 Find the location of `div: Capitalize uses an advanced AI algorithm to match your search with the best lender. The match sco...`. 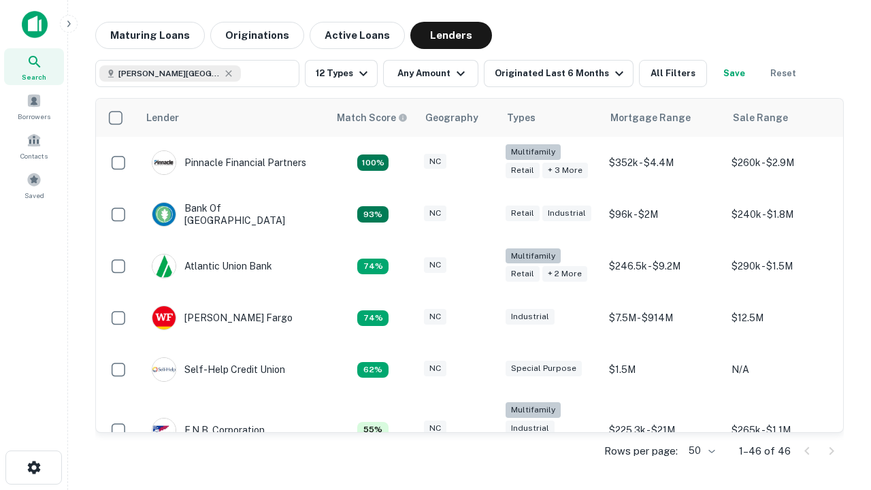

div: Capitalize uses an advanced AI algorithm to match your search with the best lender. The match sco... is located at coordinates (372, 118).